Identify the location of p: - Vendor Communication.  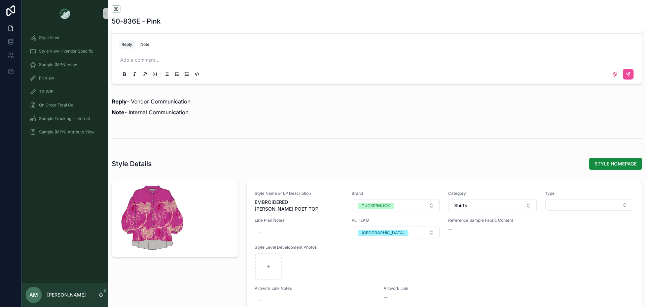
(377, 101).